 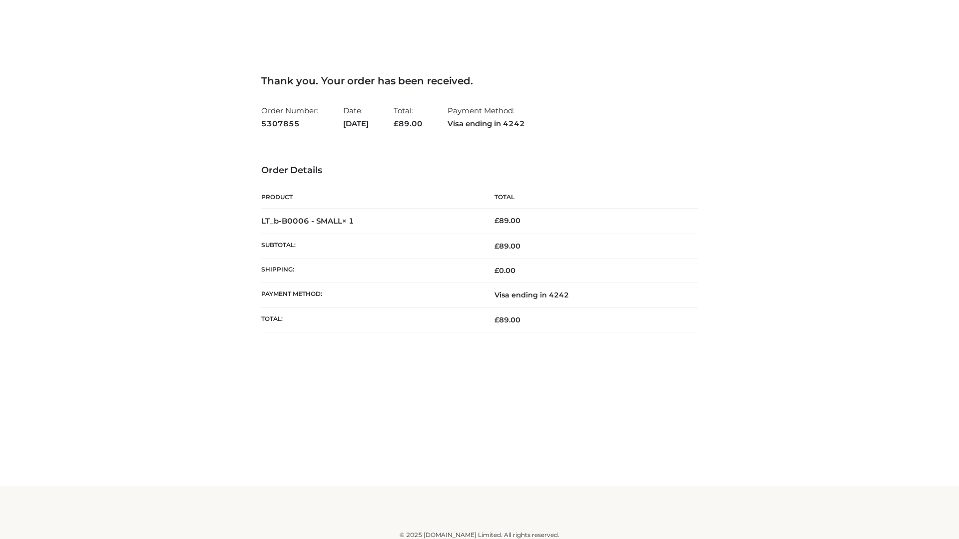 What do you see at coordinates (308, 221) in the screenshot?
I see `strong: LT_b-B0006 - SMALL` at bounding box center [308, 221].